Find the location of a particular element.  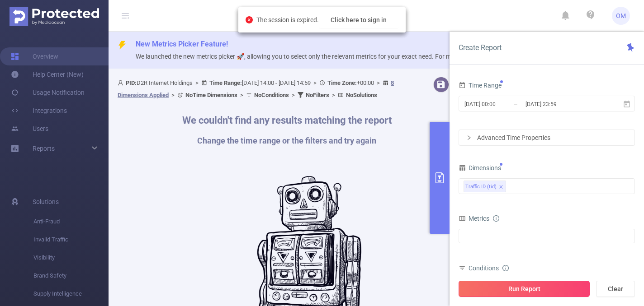

a: Integrations is located at coordinates (39, 110).